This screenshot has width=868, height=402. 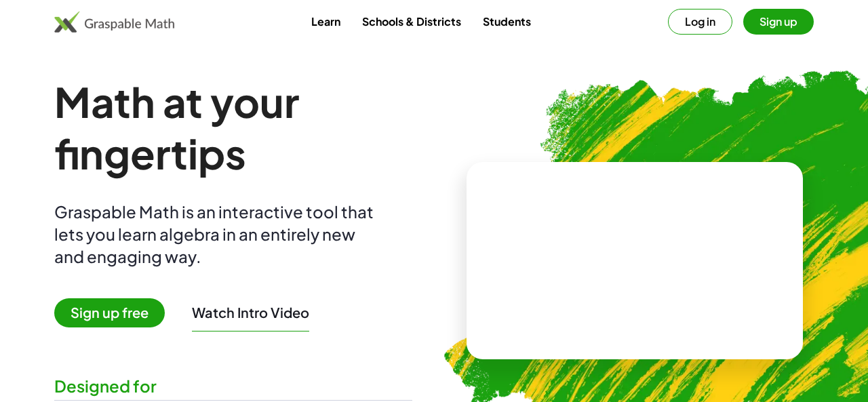 I want to click on a: Learn, so click(x=326, y=21).